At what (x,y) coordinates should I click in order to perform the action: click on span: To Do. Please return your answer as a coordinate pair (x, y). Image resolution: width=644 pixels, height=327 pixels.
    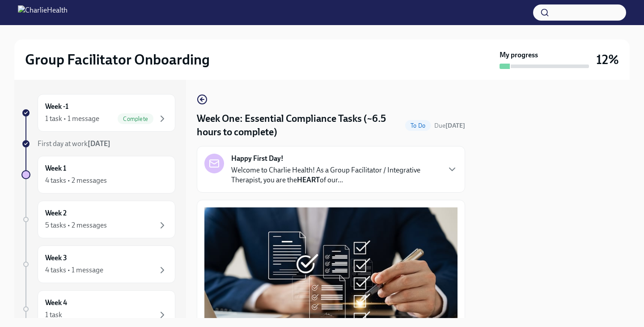
    Looking at the image, I should click on (418, 125).